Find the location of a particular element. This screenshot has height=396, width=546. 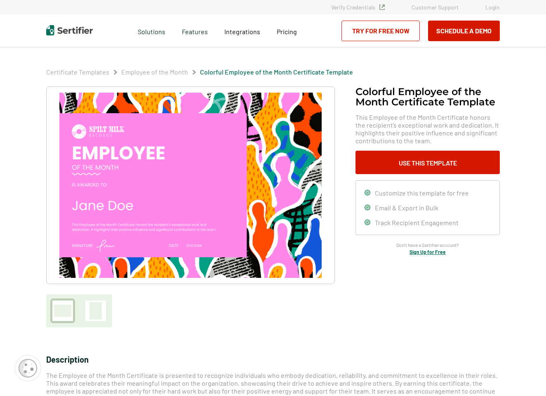

a: Customer Support is located at coordinates (435, 7).